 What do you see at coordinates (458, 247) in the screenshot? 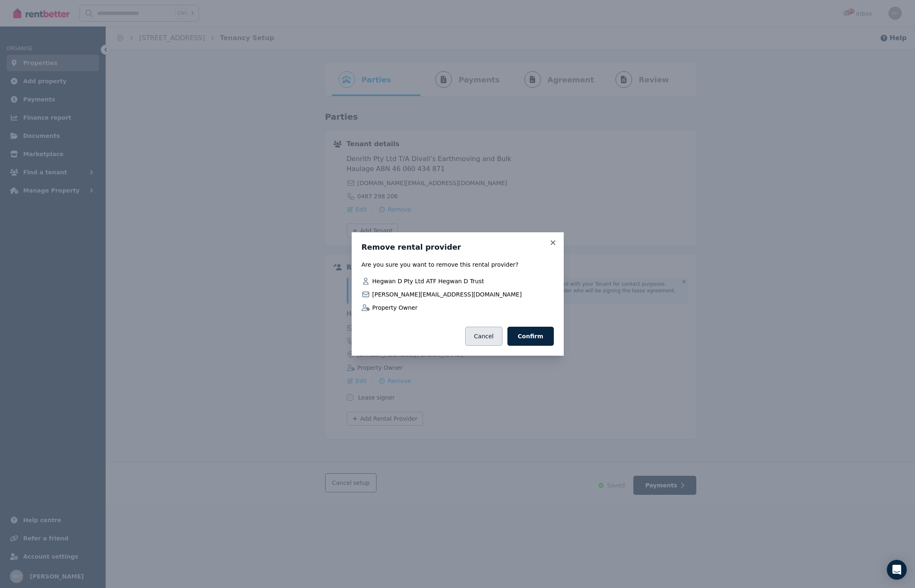
I see `h3: Remove rental provider` at bounding box center [458, 247].